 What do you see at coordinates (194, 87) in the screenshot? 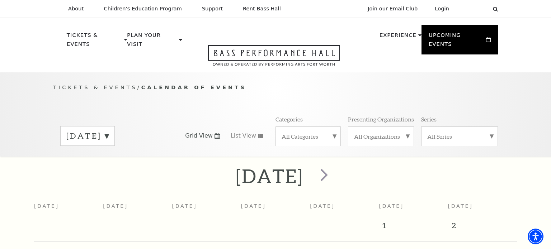
I see `span: Calendar of Events` at bounding box center [194, 87].